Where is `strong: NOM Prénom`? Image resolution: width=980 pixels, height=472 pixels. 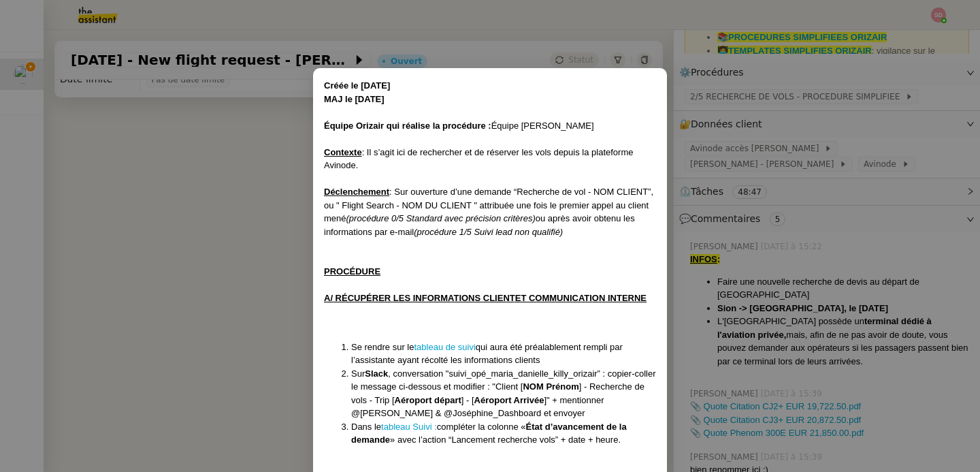
strong: NOM Prénom is located at coordinates (551, 386).